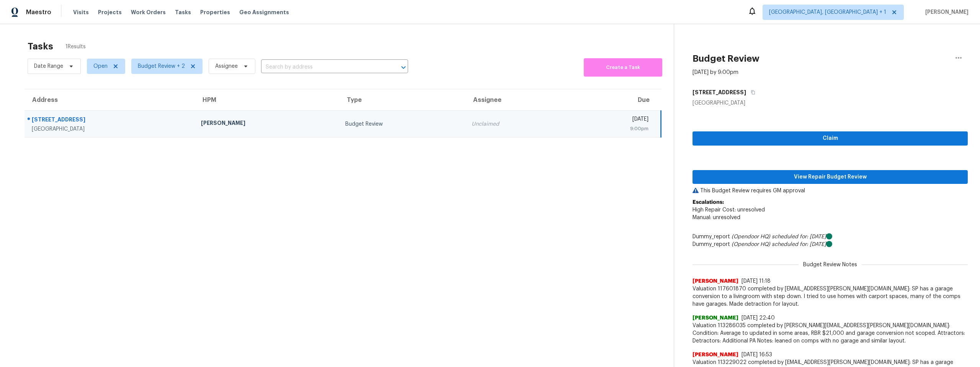 The width and height of the screenshot is (980, 367). Describe the element at coordinates (751, 93) in the screenshot. I see `button: Copy Address` at that location.